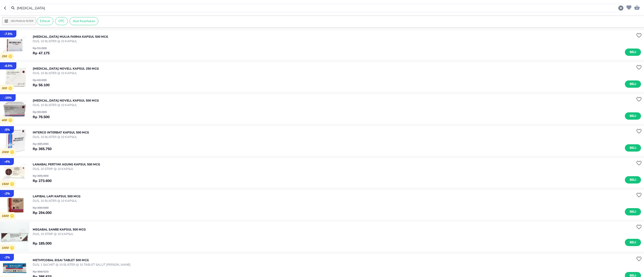 The height and width of the screenshot is (277, 644). What do you see at coordinates (42, 243) in the screenshot?
I see `p: Rp 185.000` at bounding box center [42, 243].